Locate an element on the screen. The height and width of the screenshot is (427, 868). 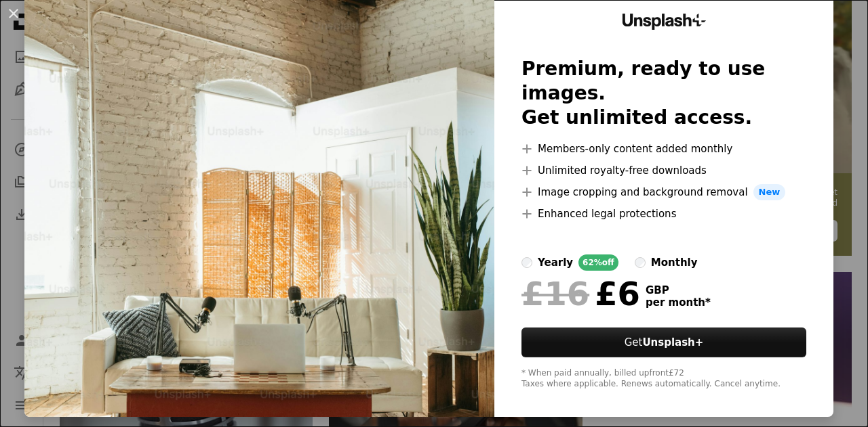
div: £6 is located at coordinates (580, 294).